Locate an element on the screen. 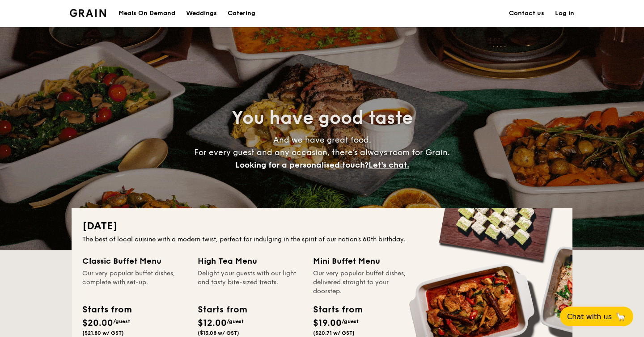  div: Delight your guests with our light and tasty bite-sized treats. is located at coordinates (250, 283).